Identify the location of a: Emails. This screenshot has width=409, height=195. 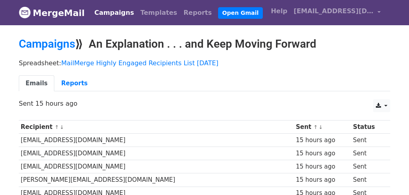
(36, 83).